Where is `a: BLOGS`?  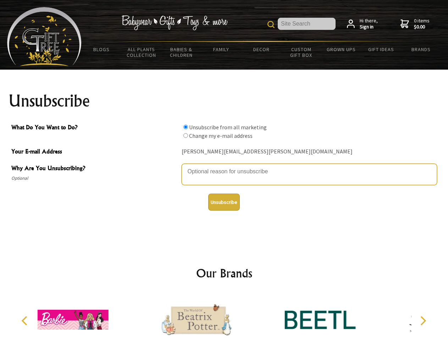 a: BLOGS is located at coordinates (102, 49).